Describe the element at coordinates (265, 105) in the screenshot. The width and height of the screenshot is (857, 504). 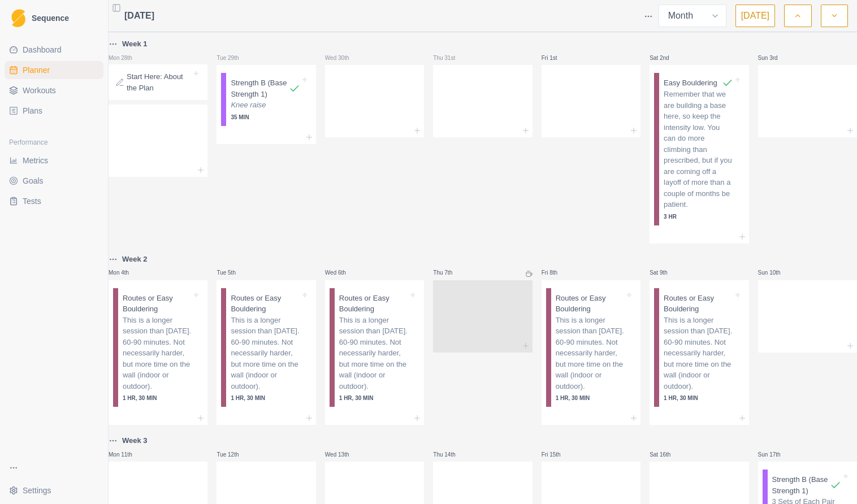
I see `p: Knee raise` at that location.